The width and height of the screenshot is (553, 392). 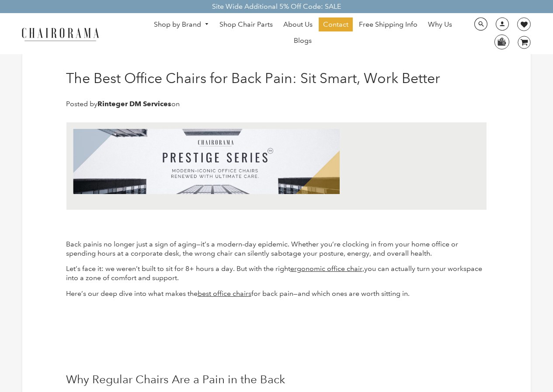 I want to click on span: ergonomic office chair, so click(x=326, y=268).